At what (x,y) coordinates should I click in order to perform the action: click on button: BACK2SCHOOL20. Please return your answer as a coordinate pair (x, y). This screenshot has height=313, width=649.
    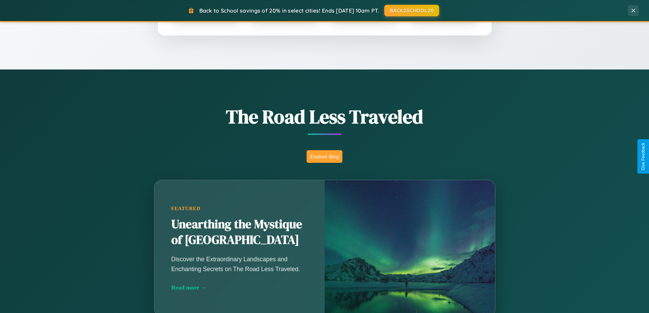
    Looking at the image, I should click on (412, 11).